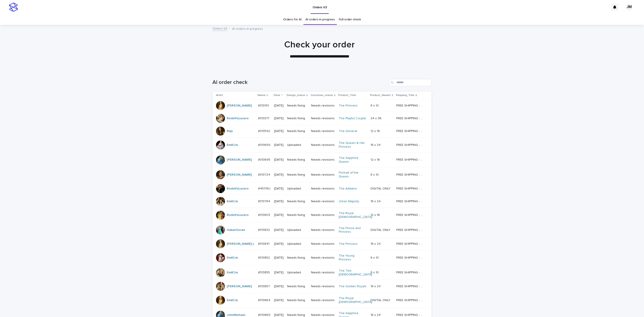  What do you see at coordinates (380, 95) in the screenshot?
I see `p: Product_Variant` at bounding box center [380, 95].